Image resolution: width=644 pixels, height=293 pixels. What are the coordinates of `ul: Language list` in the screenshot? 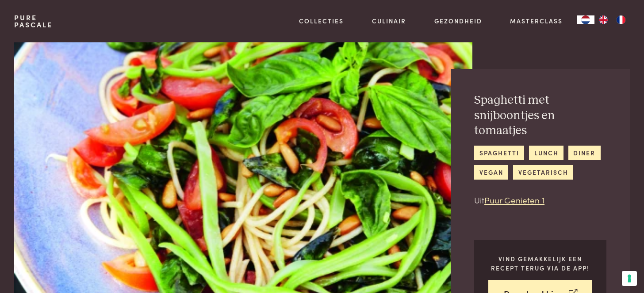 It's located at (612, 20).